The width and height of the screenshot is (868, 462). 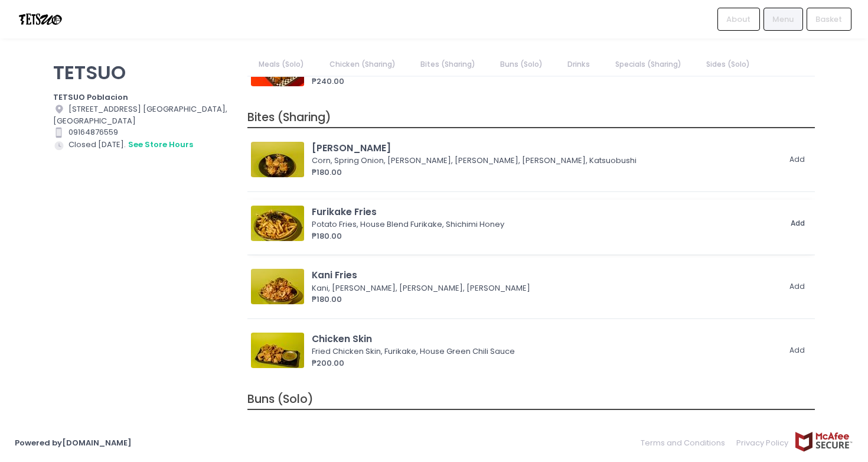 I want to click on span: Buns (Solo), so click(x=281, y=399).